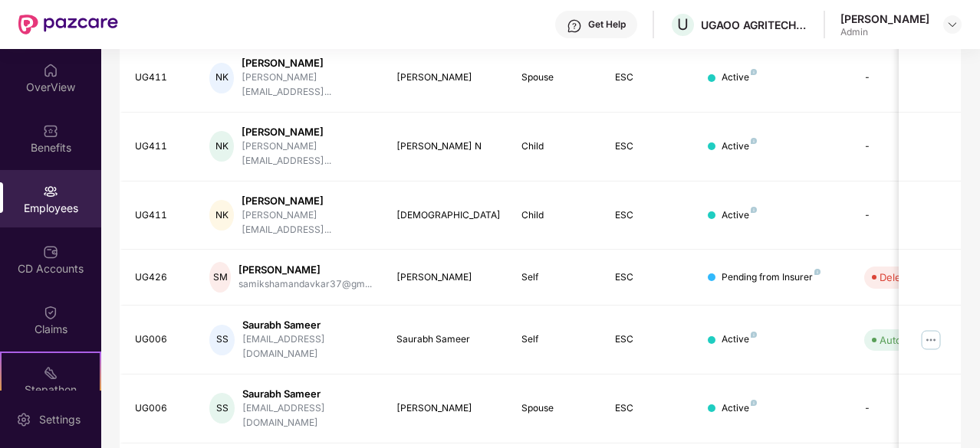  Describe the element at coordinates (160, 278) in the screenshot. I see `div: UG426` at that location.